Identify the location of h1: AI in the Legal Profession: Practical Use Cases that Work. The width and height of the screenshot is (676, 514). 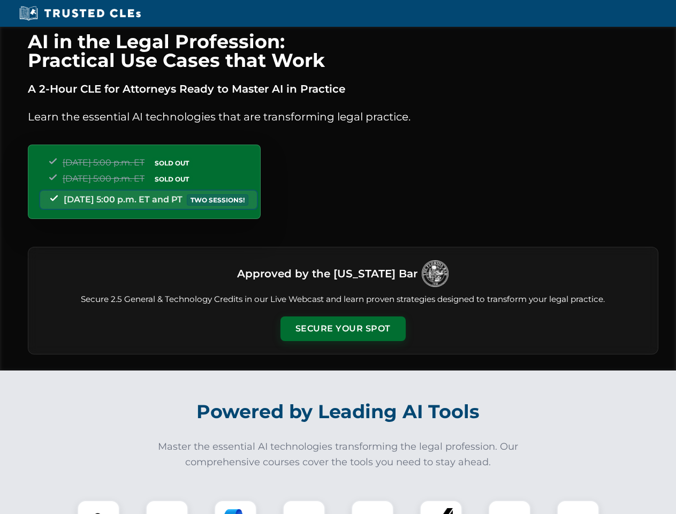
(343, 51).